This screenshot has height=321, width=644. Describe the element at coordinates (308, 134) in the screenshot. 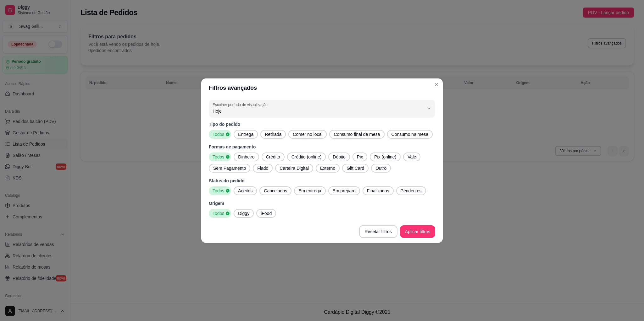

I see `span: Comer no local` at that location.